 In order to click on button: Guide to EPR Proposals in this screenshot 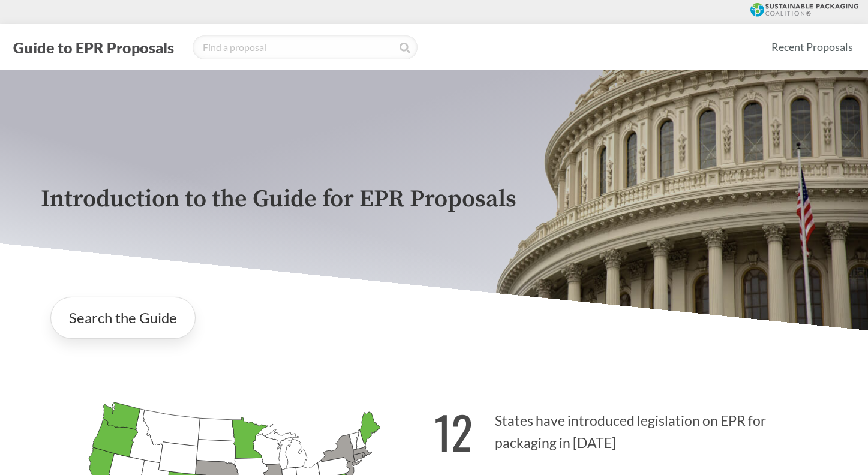, I will do `click(93, 48)`.